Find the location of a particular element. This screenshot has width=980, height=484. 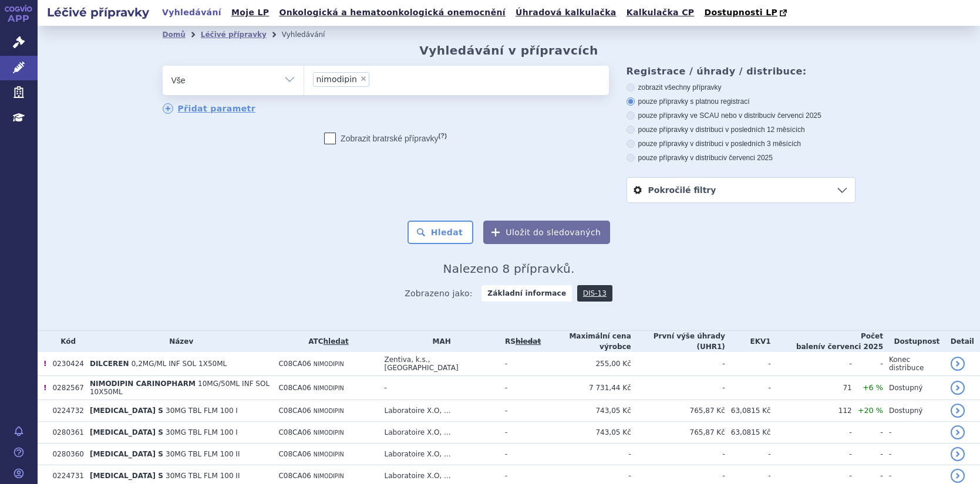

span: nimodipin is located at coordinates (336, 79).